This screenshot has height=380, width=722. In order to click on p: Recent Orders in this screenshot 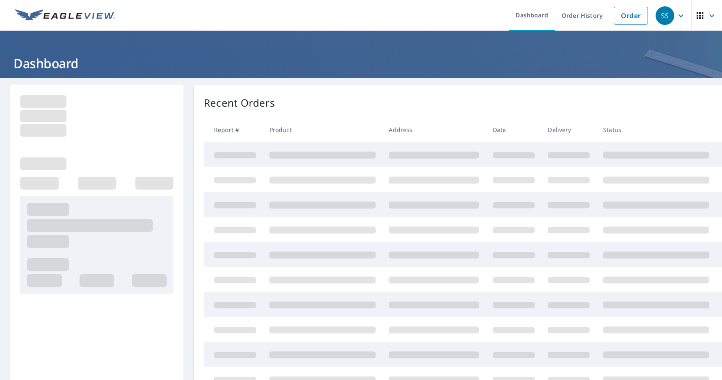, I will do `click(239, 103)`.